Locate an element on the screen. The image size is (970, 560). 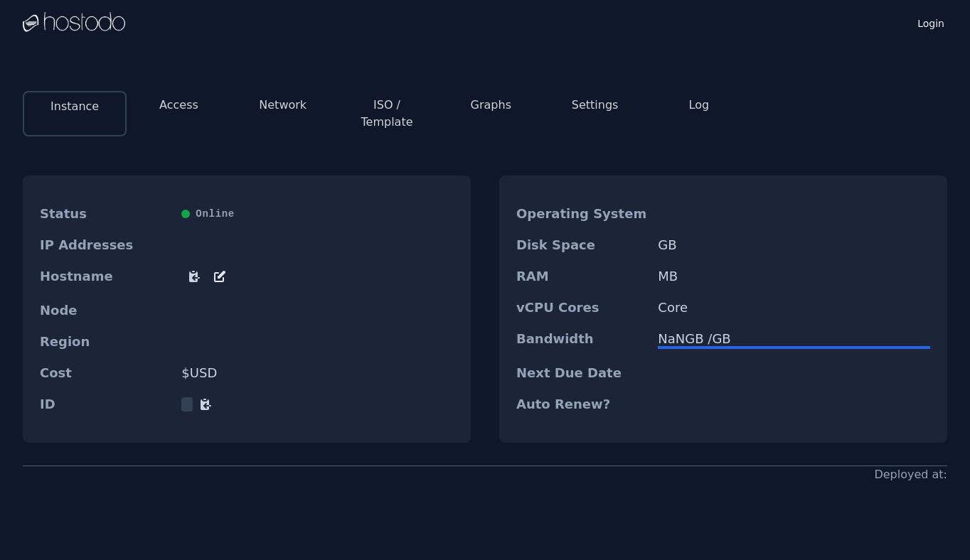
button: ISO / Template is located at coordinates (387, 113).